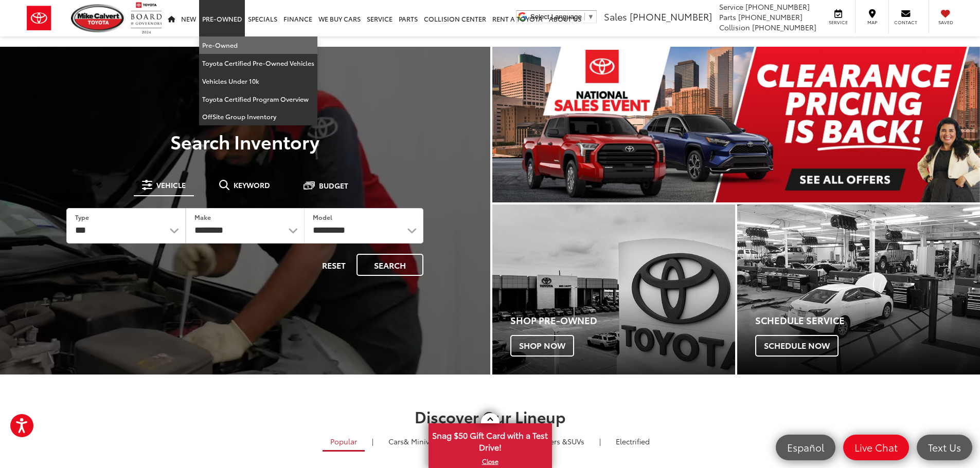 The image size is (980, 468). What do you see at coordinates (622, 321) in the screenshot?
I see `h4: Shop Pre-Owned` at bounding box center [622, 321].